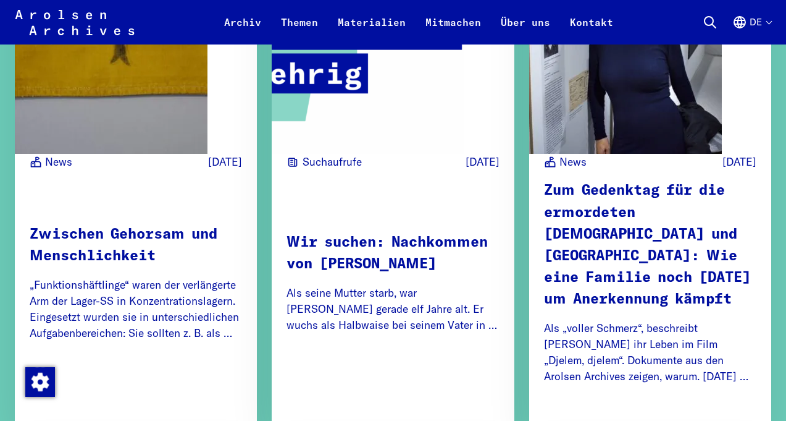 The image size is (786, 421). Describe the element at coordinates (526, 30) in the screenshot. I see `a: Über uns` at that location.